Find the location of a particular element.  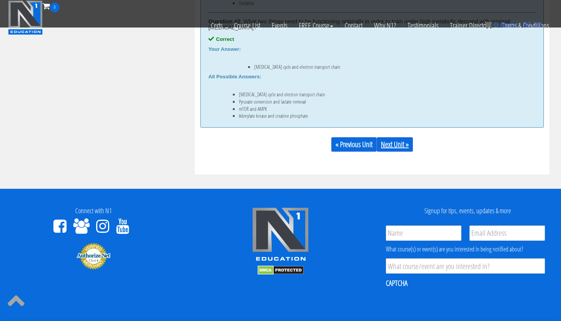

input: Name is located at coordinates (424, 233).